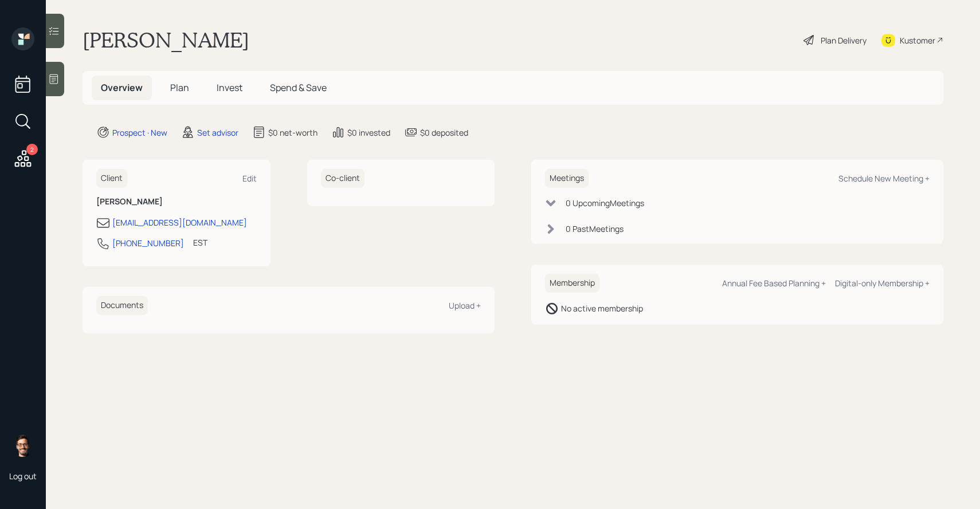  I want to click on span: Invest, so click(229, 87).